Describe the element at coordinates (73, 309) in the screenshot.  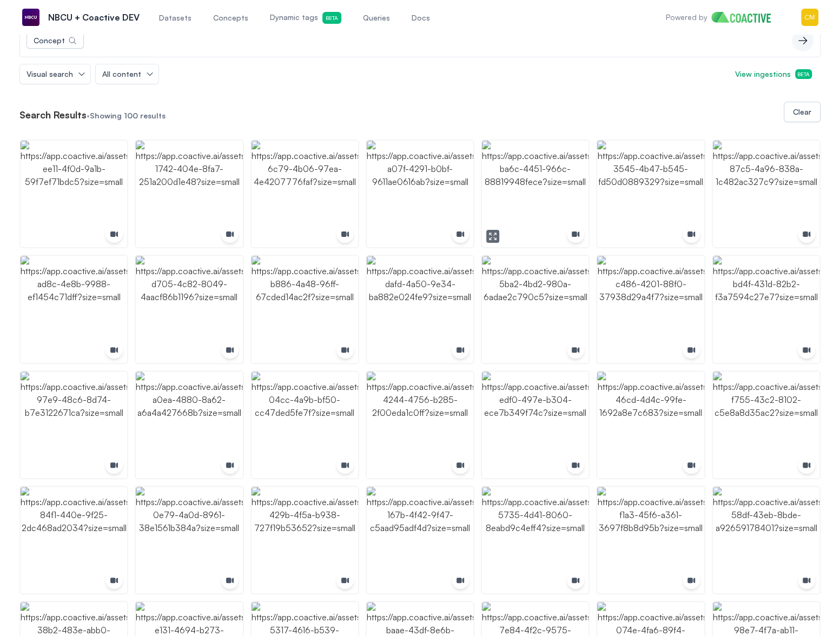
I see `img: https://app.coactive.ai/assets/ui/images/coactive/peacock_vod_1737504868066/a745a4b4-ad8c-4e8b-99...` at that location.